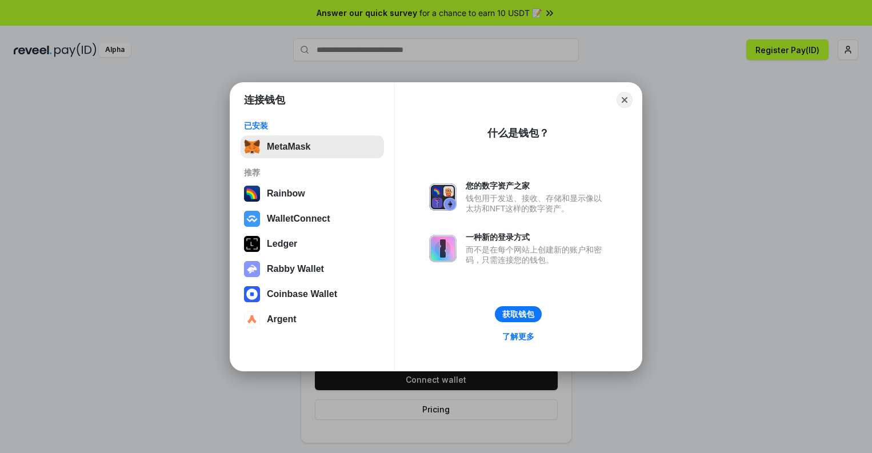 The width and height of the screenshot is (872, 453). What do you see at coordinates (288, 147) in the screenshot?
I see `div: MetaMask` at bounding box center [288, 147].